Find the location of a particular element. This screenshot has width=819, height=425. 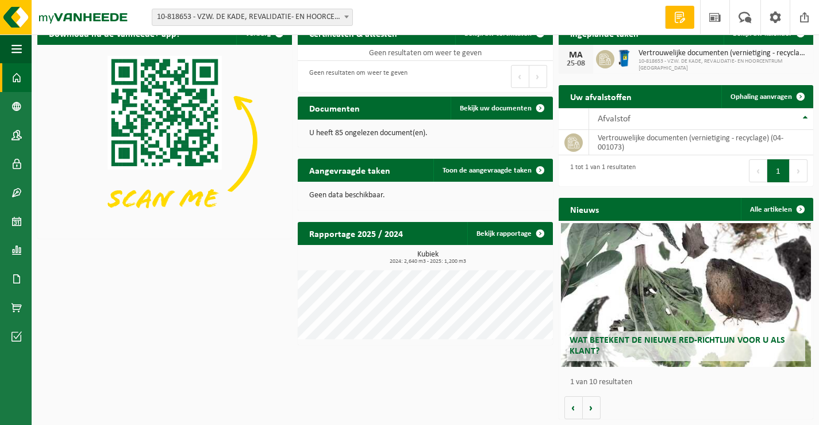

h2: Rapportage 2025 / 2024 is located at coordinates (356, 233).